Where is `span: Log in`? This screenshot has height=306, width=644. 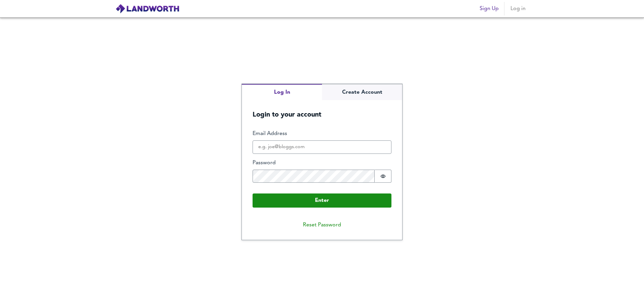
span: Log in is located at coordinates (518, 9).